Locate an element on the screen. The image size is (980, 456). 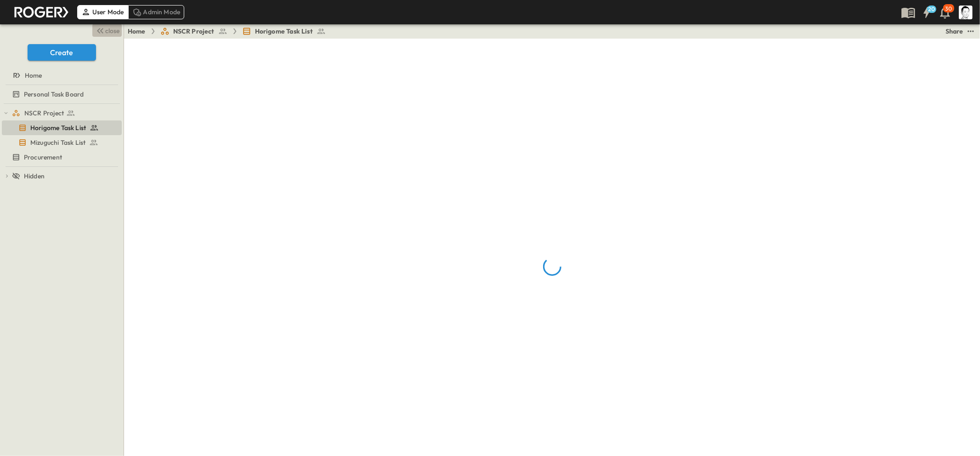
a: Personal Task Board is located at coordinates (61, 94).